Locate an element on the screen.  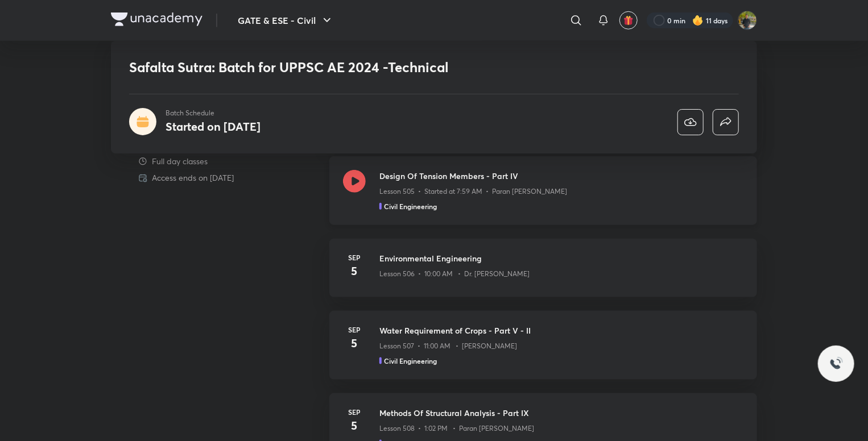
h3: Water Requirement of Crops - Part V - II is located at coordinates (561, 330).